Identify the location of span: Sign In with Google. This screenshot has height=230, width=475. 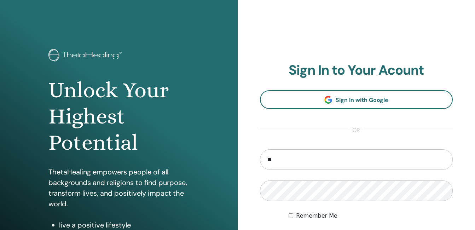
(362, 100).